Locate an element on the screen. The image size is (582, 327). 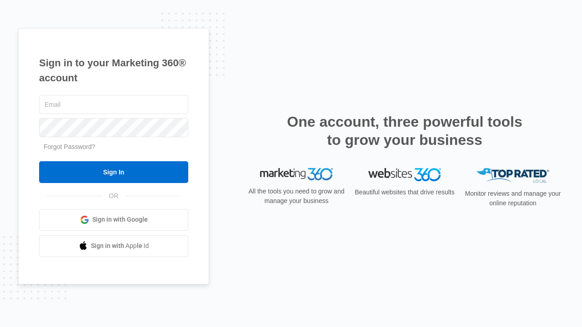
input: Sign In is located at coordinates (114, 172).